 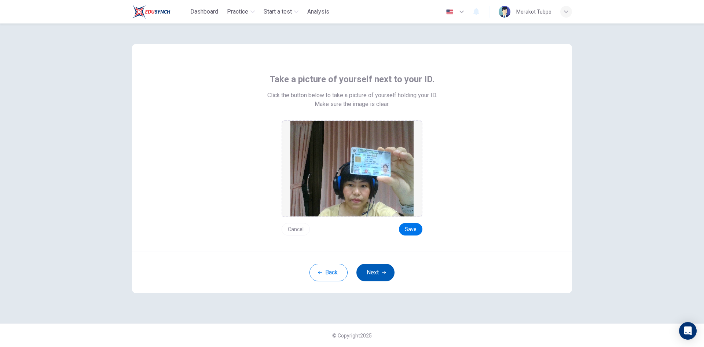 What do you see at coordinates (151, 12) in the screenshot?
I see `img: Train Test logo` at bounding box center [151, 12].